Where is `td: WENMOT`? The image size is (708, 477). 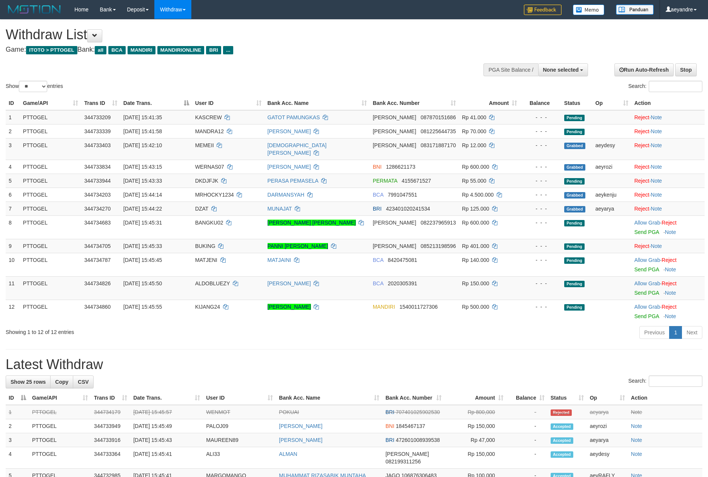 td: WENMOT is located at coordinates (239, 412).